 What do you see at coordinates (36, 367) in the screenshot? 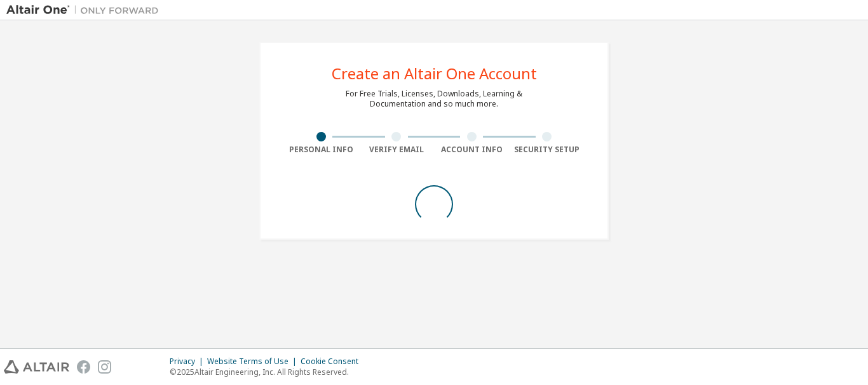
I see `img: altair_logo.svg` at bounding box center [36, 367].